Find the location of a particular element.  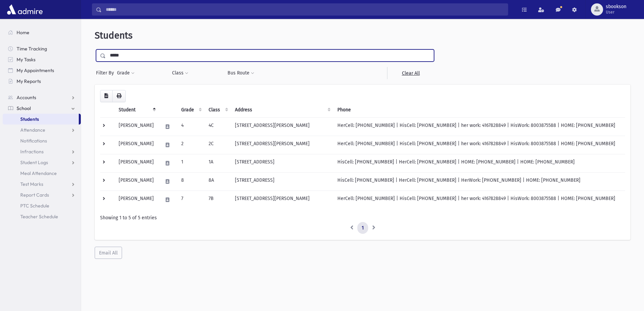

span: PTC Schedule is located at coordinates (35, 206).